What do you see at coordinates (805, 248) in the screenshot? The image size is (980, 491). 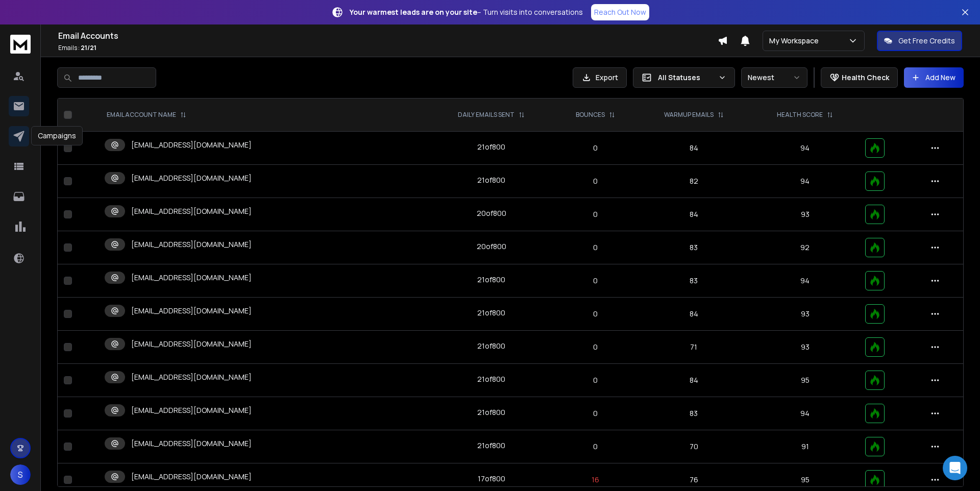 I see `td: 92` at bounding box center [805, 248].